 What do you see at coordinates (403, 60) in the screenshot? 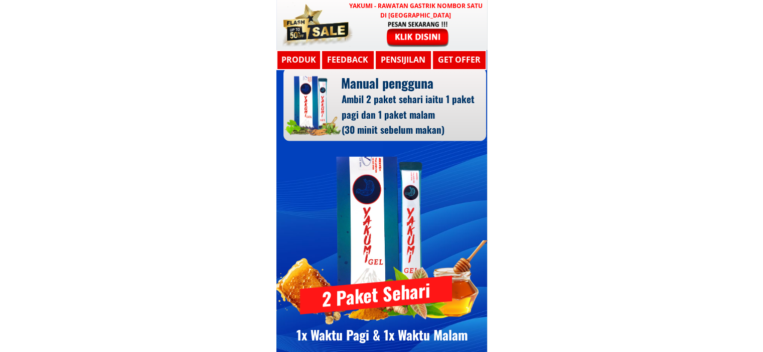
I see `h3: Pensijilan` at bounding box center [403, 60].